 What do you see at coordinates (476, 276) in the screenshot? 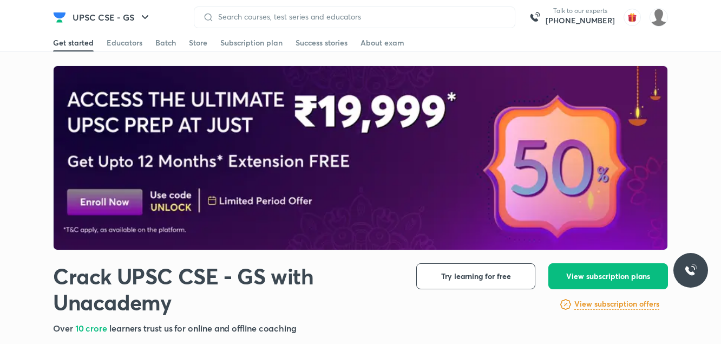
I see `span: Try learning for free` at bounding box center [476, 276].